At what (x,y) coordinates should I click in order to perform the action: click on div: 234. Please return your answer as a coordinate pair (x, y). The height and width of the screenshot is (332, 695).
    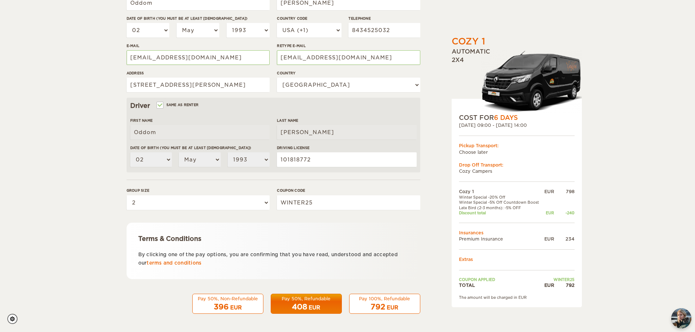
    Looking at the image, I should click on (564, 239).